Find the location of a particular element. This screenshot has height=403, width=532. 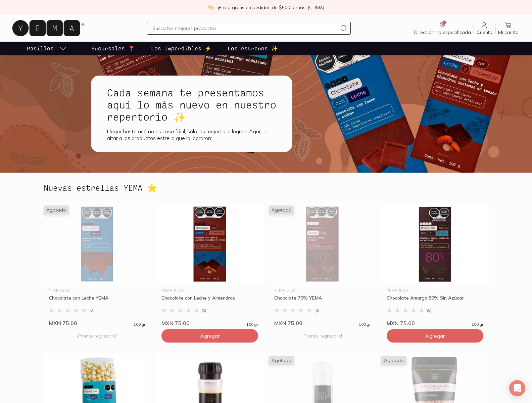

div: Chocolate con Leche YEMA is located at coordinates (97, 301).